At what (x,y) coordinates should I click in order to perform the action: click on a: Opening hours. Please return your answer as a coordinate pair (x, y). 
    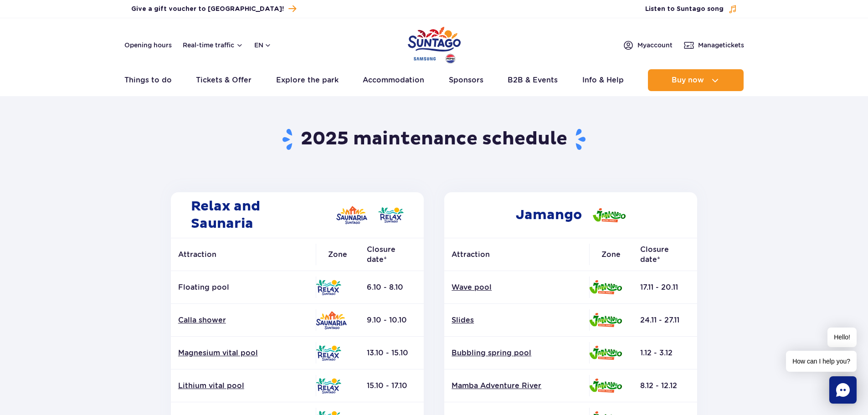
    Looking at the image, I should click on (148, 45).